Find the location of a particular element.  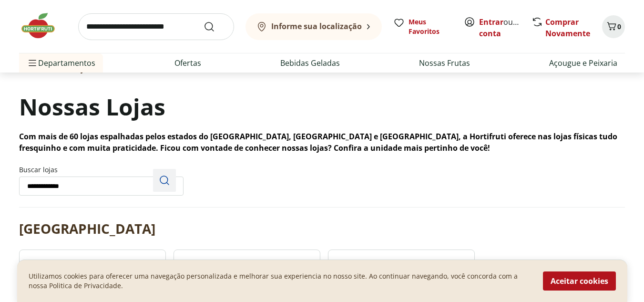

a: Nossas Frutas is located at coordinates (444, 63).